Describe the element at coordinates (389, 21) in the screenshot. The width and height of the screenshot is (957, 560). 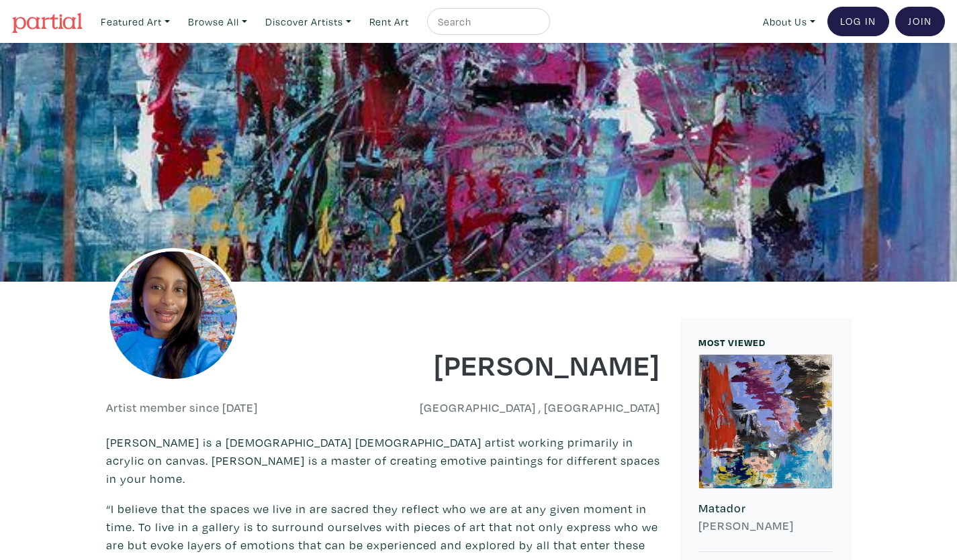
I see `a: Rent Art` at that location.